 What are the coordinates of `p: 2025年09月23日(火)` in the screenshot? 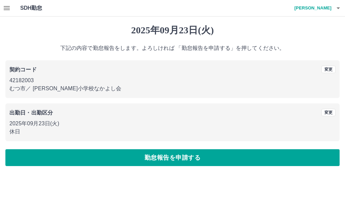 It's located at (173, 124).